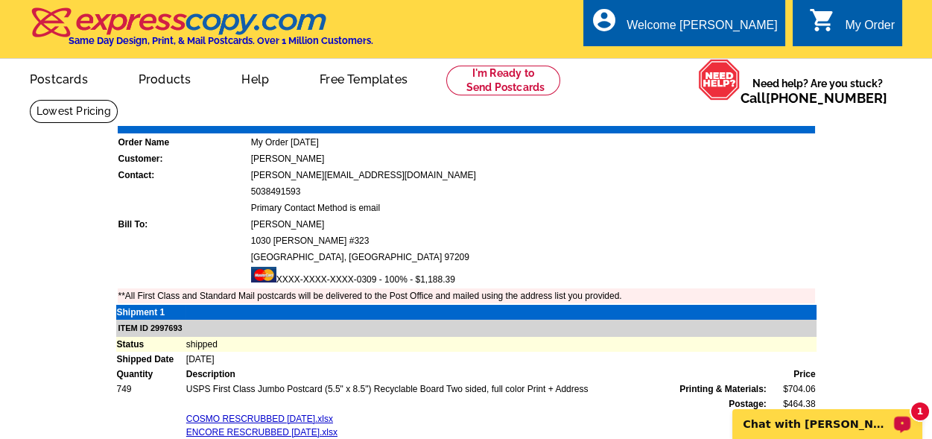  What do you see at coordinates (792, 374) in the screenshot?
I see `td: Price` at bounding box center [792, 374].